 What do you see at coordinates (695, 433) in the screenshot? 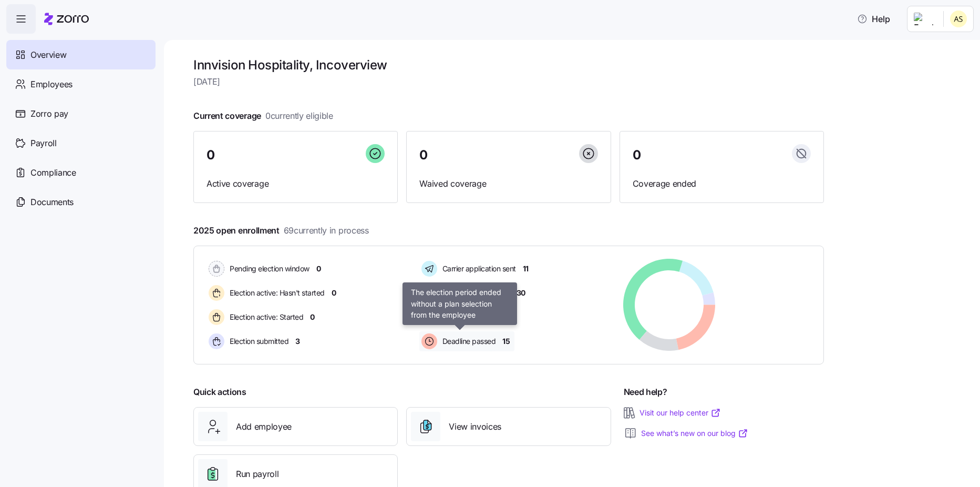
I see `a: See what’s new on our blog` at bounding box center [695, 433].